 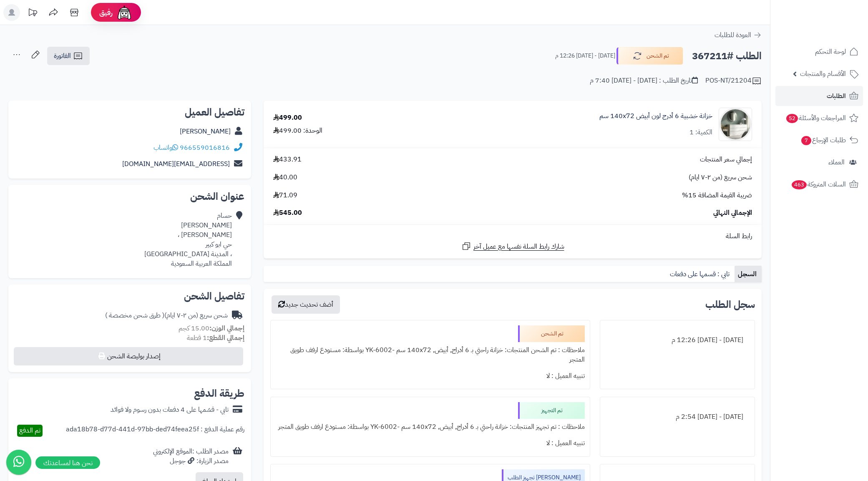 What do you see at coordinates (190, 461) in the screenshot?
I see `div: مصدر الزيارة: جوجل` at bounding box center [190, 461].